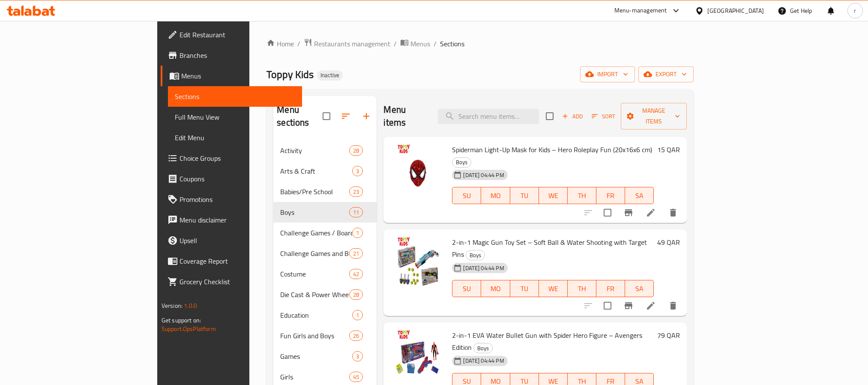 The height and width of the screenshot is (385, 868). Describe the element at coordinates (653, 116) in the screenshot. I see `button: Manage items` at that location.